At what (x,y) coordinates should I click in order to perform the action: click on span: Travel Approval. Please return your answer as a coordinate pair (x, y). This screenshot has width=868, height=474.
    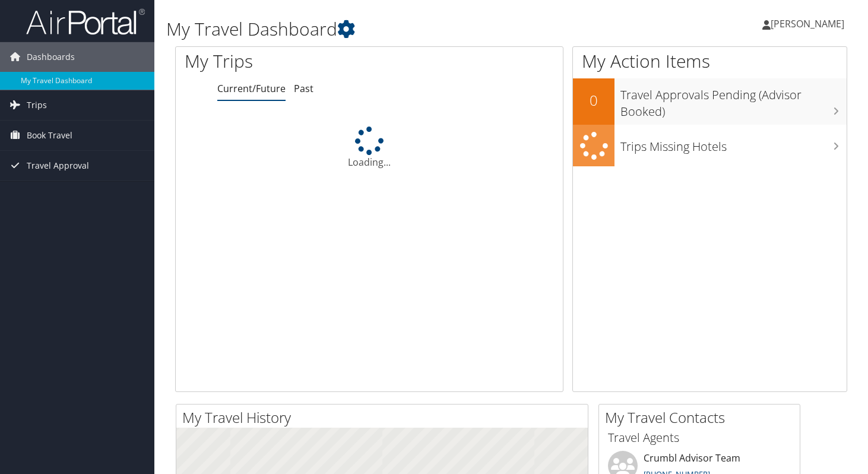
    Looking at the image, I should click on (58, 166).